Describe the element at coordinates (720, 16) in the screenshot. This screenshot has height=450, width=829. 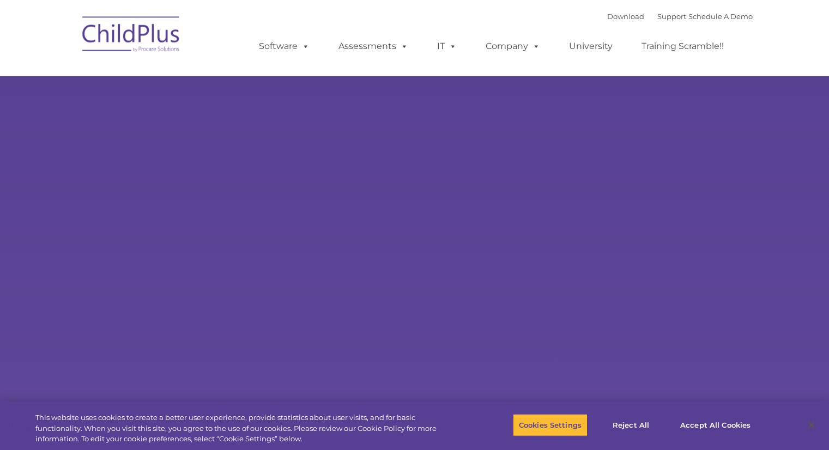
I see `a: Schedule A Demo` at that location.